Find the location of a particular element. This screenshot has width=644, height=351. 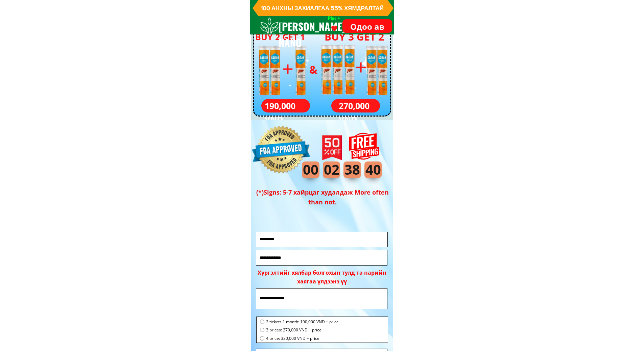

font: 3 prices: 270,000 VND + price is located at coordinates (294, 330).